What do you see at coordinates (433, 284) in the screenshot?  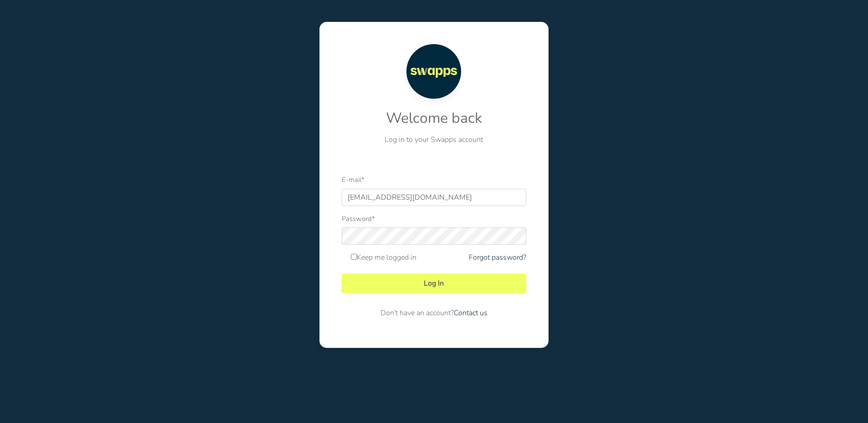 I see `button: Log In` at bounding box center [433, 284].